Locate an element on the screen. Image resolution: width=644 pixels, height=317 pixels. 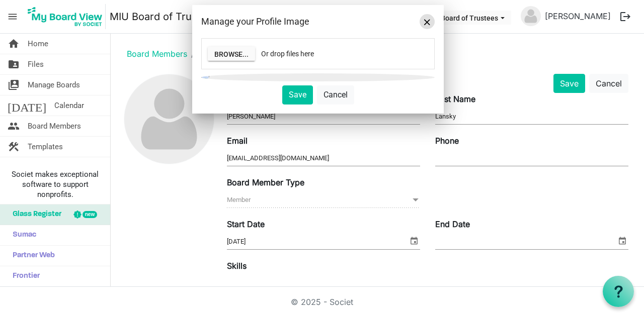
button: MIU Board of Trustees dropdownbutton is located at coordinates (465, 18).